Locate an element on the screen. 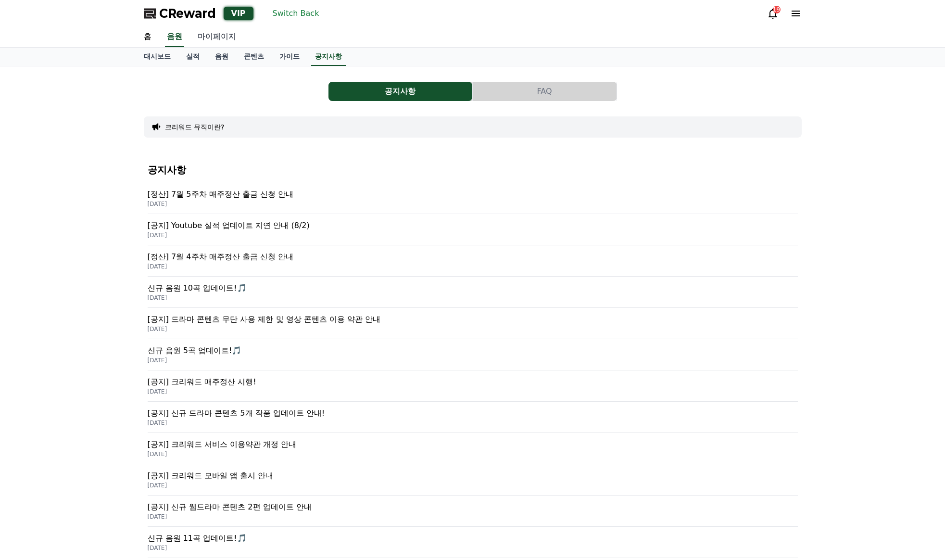  button: Switch Back is located at coordinates (296, 13).